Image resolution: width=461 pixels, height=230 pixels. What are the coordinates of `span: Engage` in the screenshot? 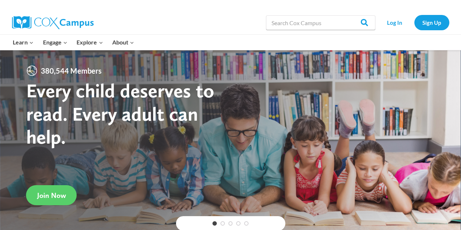 It's located at (55, 42).